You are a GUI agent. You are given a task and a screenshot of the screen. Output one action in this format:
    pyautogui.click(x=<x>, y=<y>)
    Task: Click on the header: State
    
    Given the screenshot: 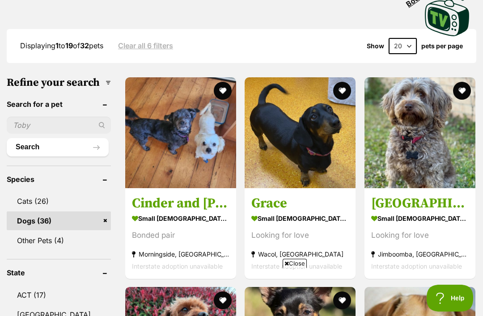 What is the action you would take?
    pyautogui.click(x=59, y=273)
    